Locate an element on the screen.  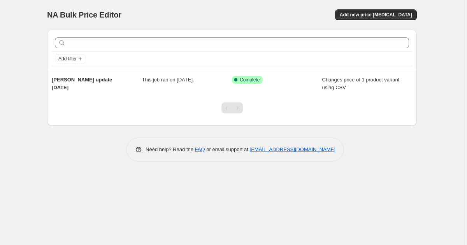
span: Changes price of 1 product variant using CSV is located at coordinates (361, 83).